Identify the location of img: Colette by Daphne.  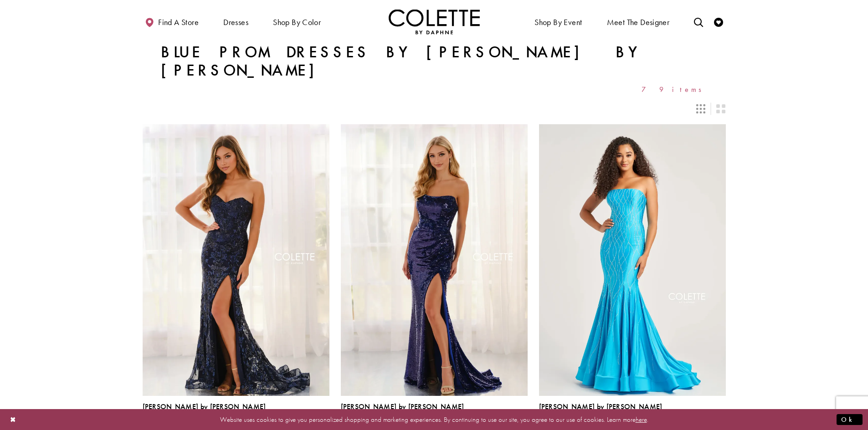
(434, 21).